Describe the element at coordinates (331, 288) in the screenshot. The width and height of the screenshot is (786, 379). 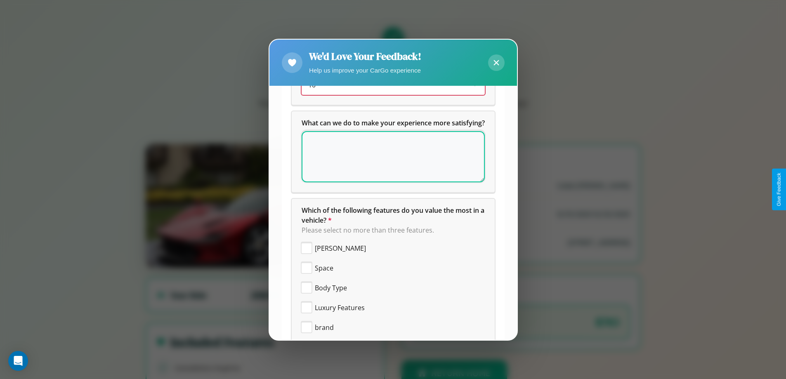
I see `span: Body Type` at that location.